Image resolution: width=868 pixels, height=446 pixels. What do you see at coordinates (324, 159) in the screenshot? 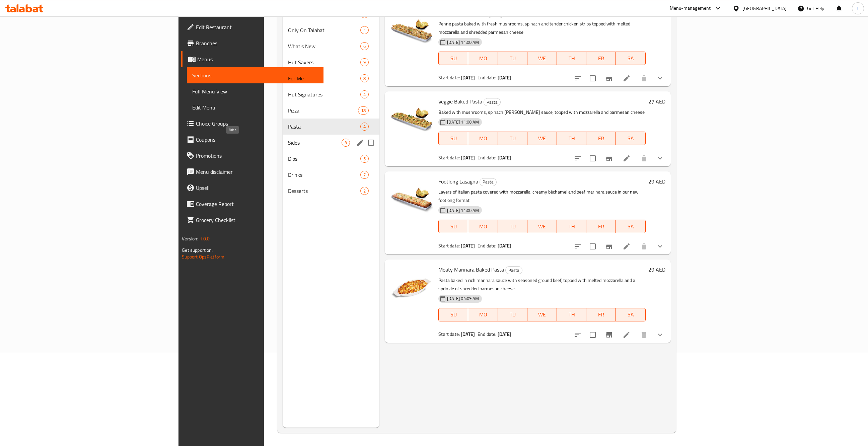
I see `div: Dips` at bounding box center [324, 159].